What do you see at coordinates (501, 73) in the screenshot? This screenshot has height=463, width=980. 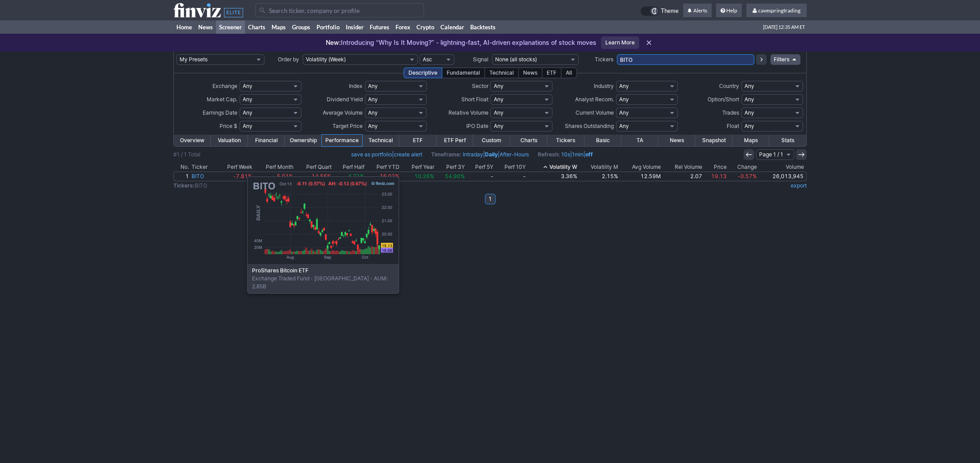 I see `div: Technical` at bounding box center [501, 73].